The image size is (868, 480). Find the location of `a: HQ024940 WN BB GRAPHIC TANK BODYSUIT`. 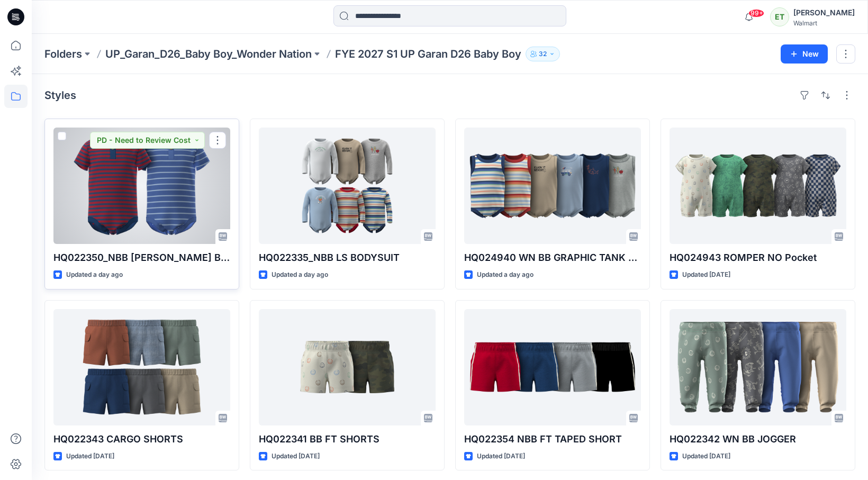

a: HQ024940 WN BB GRAPHIC TANK BODYSUIT is located at coordinates (552, 186).